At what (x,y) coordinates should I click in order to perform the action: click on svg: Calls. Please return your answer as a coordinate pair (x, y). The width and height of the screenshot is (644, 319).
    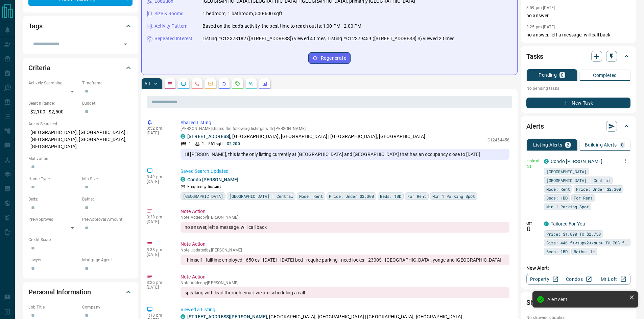
    Looking at the image, I should click on (197, 84).